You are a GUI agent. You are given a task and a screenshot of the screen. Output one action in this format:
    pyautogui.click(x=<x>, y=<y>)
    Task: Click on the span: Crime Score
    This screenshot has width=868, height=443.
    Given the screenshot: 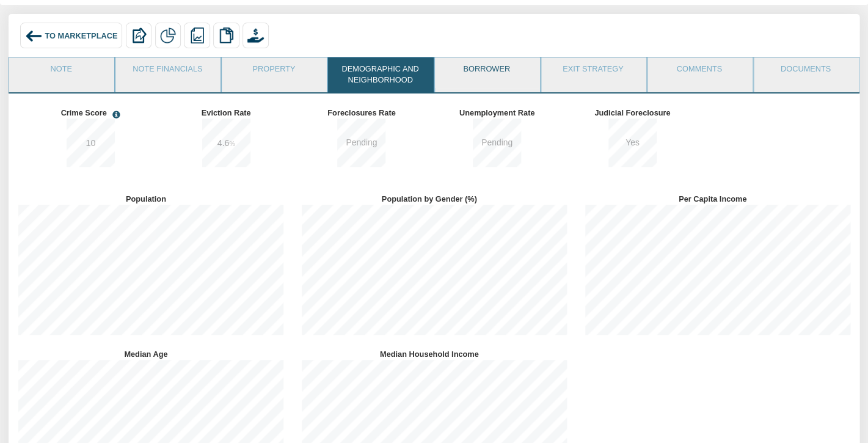 What is the action you would take?
    pyautogui.click(x=84, y=113)
    